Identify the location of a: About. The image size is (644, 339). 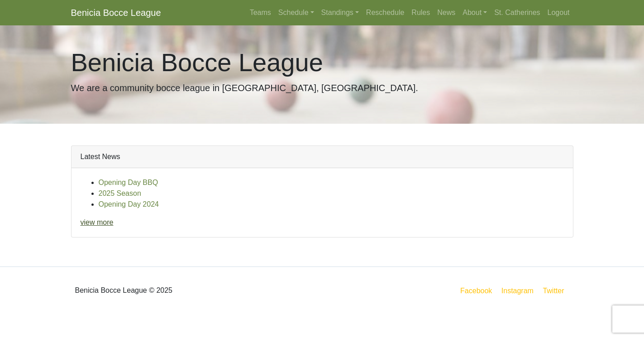
(475, 13).